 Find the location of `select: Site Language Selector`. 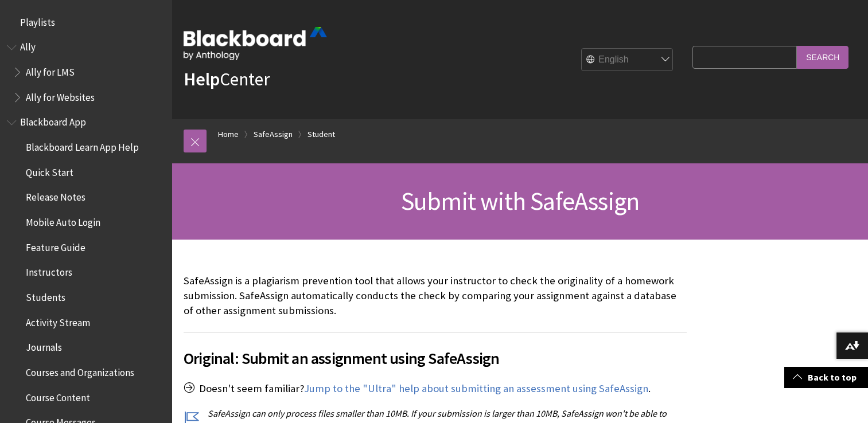

select: Site Language Selector is located at coordinates (628, 60).